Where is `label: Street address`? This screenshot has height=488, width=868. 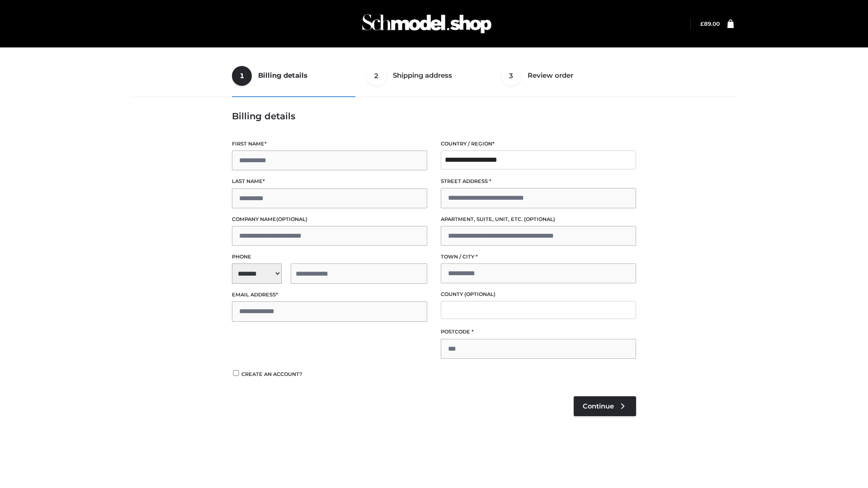 label: Street address is located at coordinates (539, 181).